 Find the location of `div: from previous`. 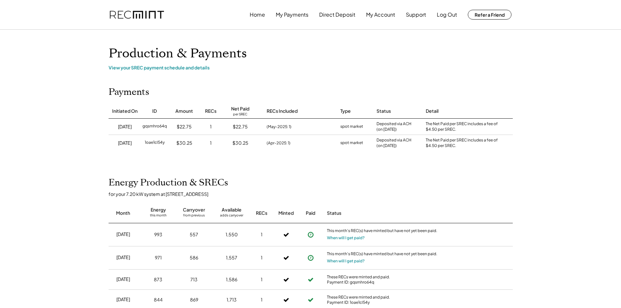

div: from previous is located at coordinates (194, 217).